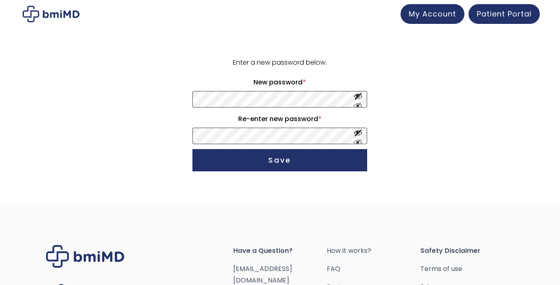  Describe the element at coordinates (467, 251) in the screenshot. I see `span: Safety Disclaimer` at that location.